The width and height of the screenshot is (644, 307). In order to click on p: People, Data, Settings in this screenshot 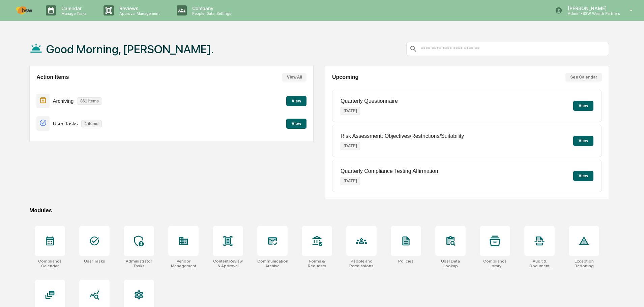, I will do `click(210, 14)`.